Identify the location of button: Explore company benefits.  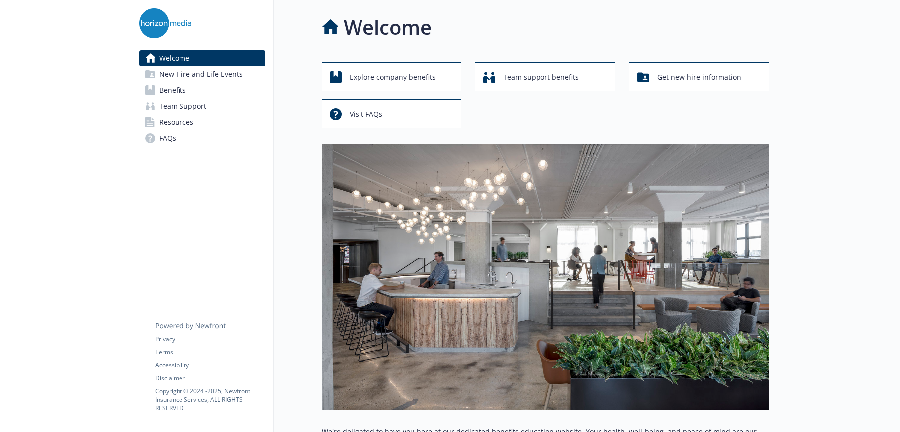
(391, 77).